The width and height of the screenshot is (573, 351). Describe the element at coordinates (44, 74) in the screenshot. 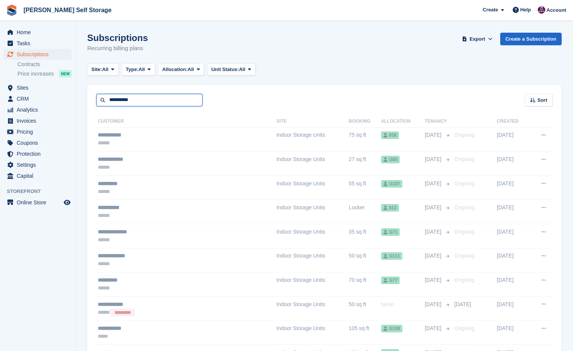

I see `a: Price increases NEW` at that location.